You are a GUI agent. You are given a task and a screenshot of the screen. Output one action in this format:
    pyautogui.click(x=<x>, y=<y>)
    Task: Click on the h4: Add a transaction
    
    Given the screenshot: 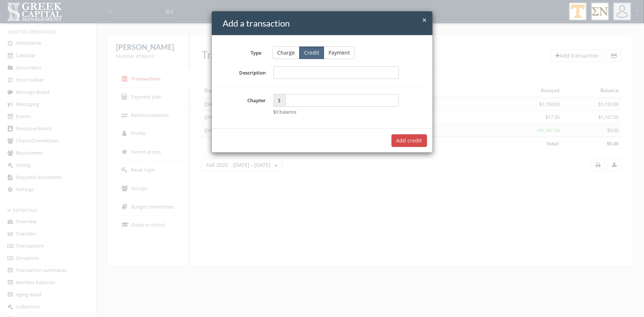 What is the action you would take?
    pyautogui.click(x=325, y=23)
    